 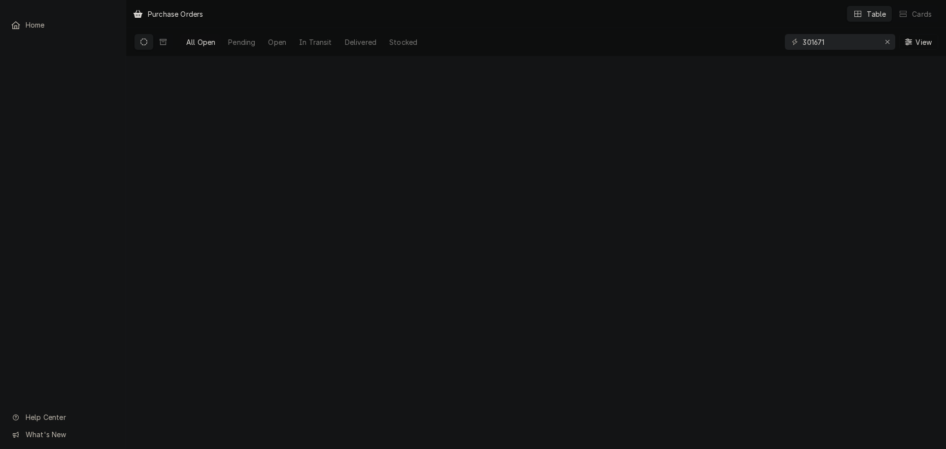 What do you see at coordinates (242, 42) in the screenshot?
I see `div: Pending` at bounding box center [242, 42].